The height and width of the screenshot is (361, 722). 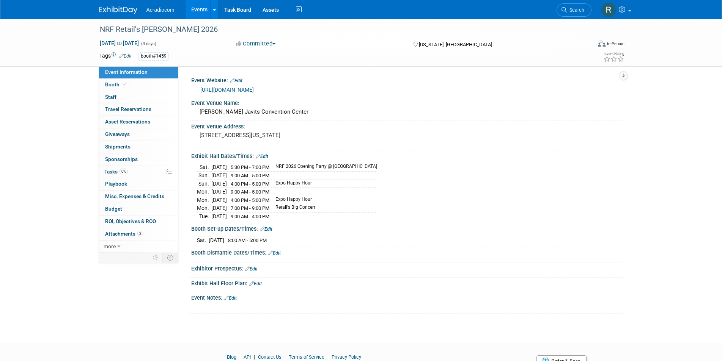 What do you see at coordinates (306, 357) in the screenshot?
I see `a: Terms of Service` at bounding box center [306, 357].